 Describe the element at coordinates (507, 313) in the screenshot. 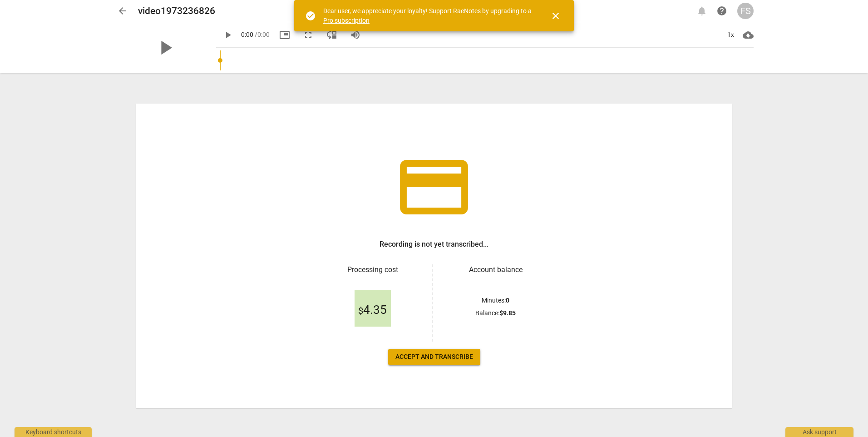

I see `b: $ 9.85` at that location.